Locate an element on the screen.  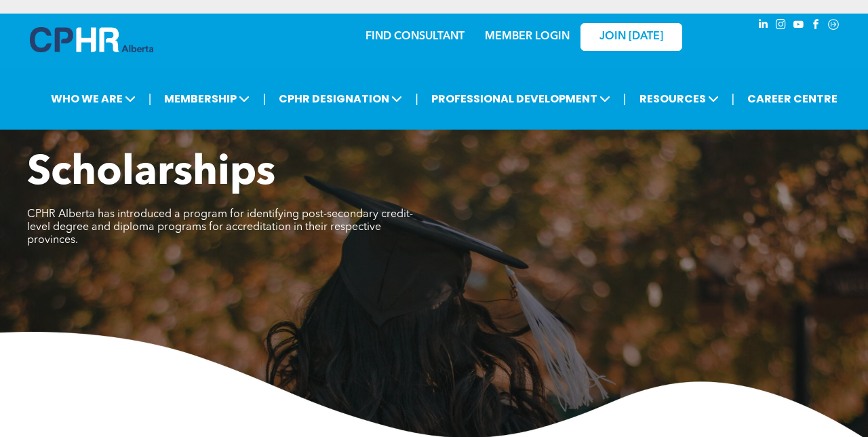
span: MEMBERSHIP is located at coordinates (207, 98).